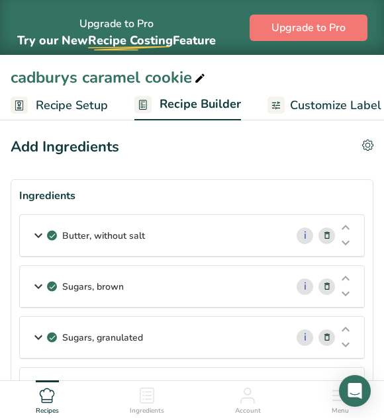 This screenshot has height=420, width=384. Describe the element at coordinates (130, 40) in the screenshot. I see `span: Recipe Costing` at that location.